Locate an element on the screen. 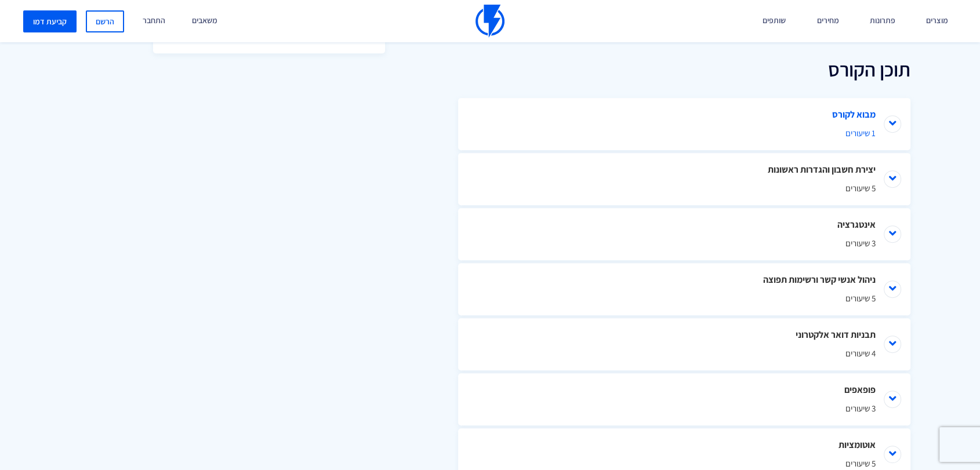 Image resolution: width=980 pixels, height=470 pixels. a: קביעת דמו is located at coordinates (50, 22).